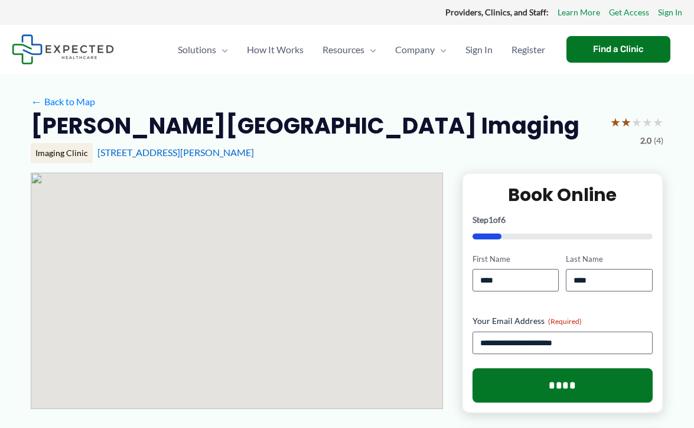 The image size is (694, 428). Describe the element at coordinates (562, 220) in the screenshot. I see `p: Step of` at that location.